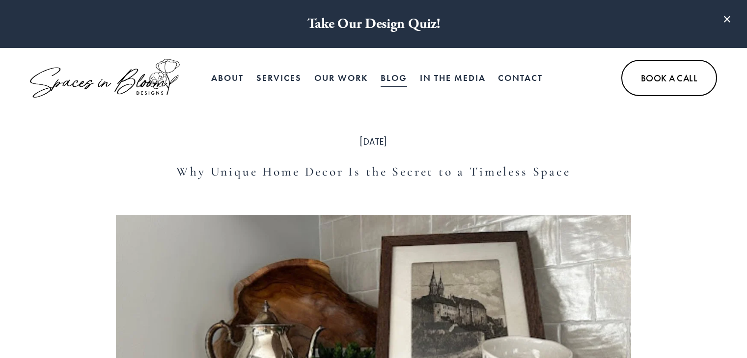  I want to click on span: Services, so click(279, 78).